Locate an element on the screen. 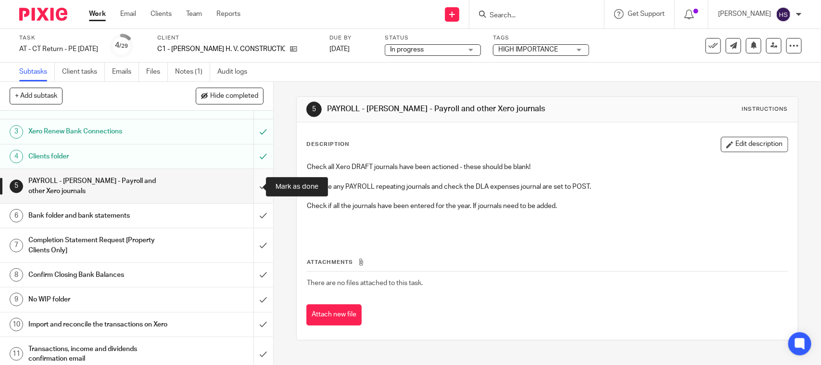  img: Pixie is located at coordinates (43, 14).